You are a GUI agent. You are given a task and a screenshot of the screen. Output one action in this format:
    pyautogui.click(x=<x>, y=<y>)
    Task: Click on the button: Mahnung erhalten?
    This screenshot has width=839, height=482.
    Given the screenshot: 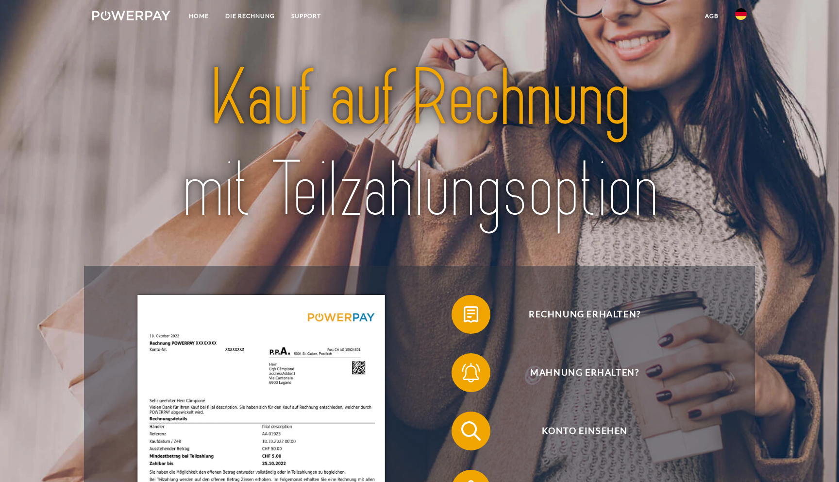 What is the action you would take?
    pyautogui.click(x=578, y=373)
    